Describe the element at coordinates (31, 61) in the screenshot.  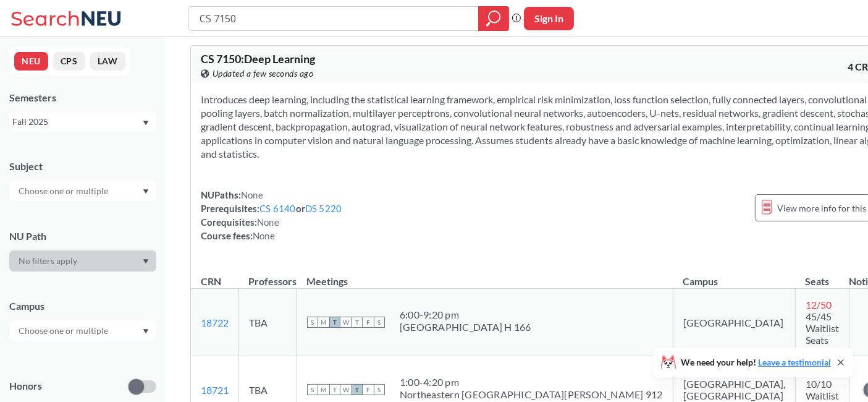
I see `button: NEU` at that location.